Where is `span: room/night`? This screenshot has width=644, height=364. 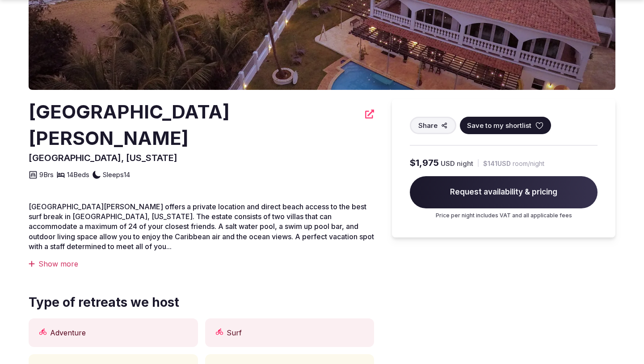
span: room/night is located at coordinates (528, 164).